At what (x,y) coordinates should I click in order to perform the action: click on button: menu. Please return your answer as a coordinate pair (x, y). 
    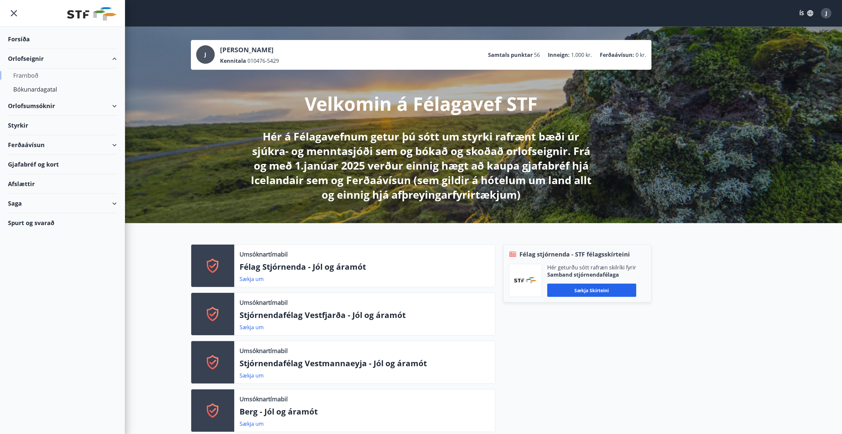
    Looking at the image, I should click on (14, 13).